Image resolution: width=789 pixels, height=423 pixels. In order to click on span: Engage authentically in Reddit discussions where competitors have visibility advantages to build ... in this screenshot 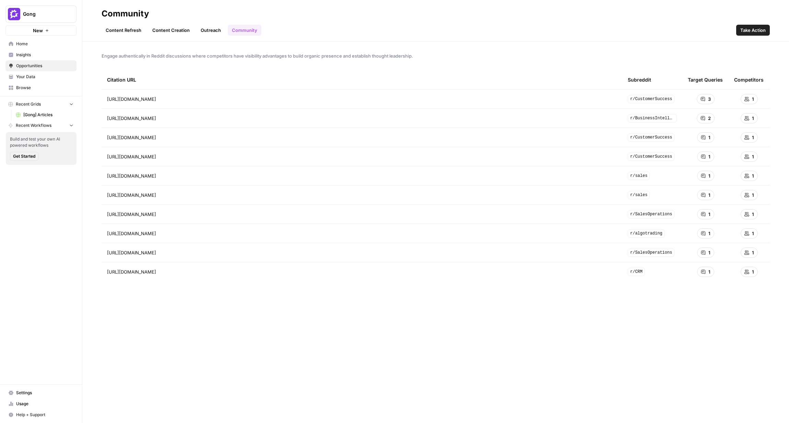, I will do `click(436, 56)`.